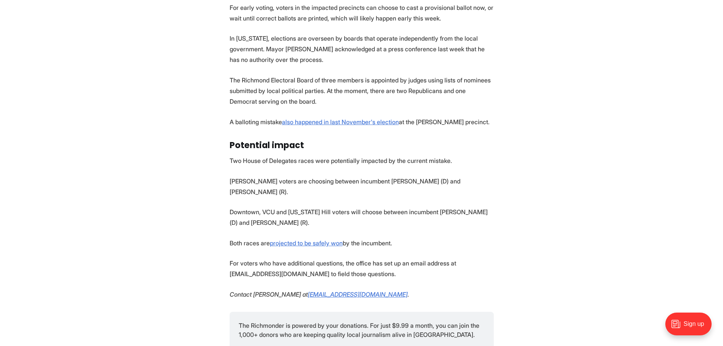 The width and height of the screenshot is (723, 346). What do you see at coordinates (362, 91) in the screenshot?
I see `p: The Richmond Electoral Board of three members is appointed by judges using lists of nominees subm...` at bounding box center [362, 91].